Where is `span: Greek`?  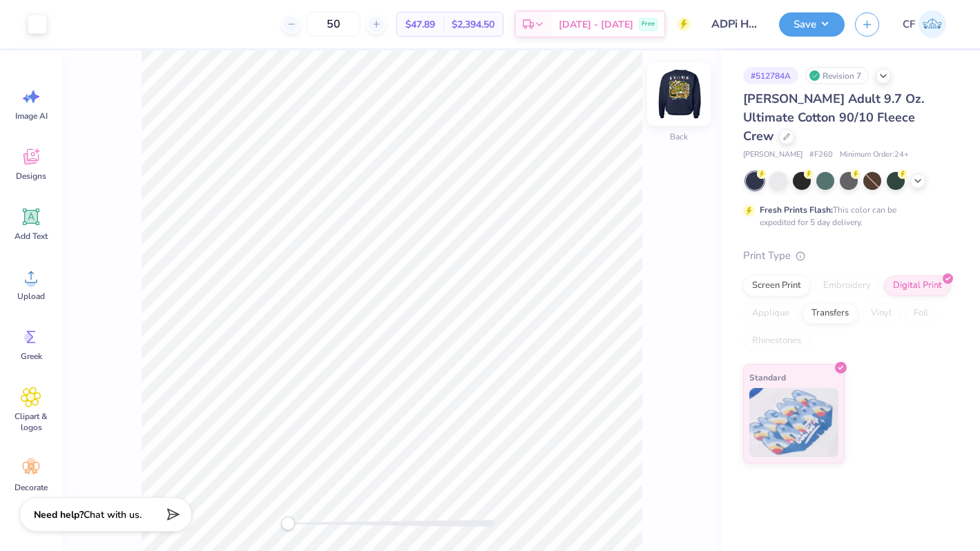 span: Greek is located at coordinates (31, 357).